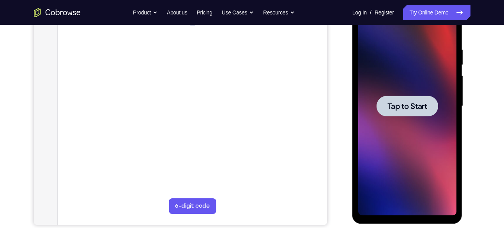 The width and height of the screenshot is (504, 228). Describe the element at coordinates (55, 115) in the screenshot. I see `span: Tap to Start` at that location.